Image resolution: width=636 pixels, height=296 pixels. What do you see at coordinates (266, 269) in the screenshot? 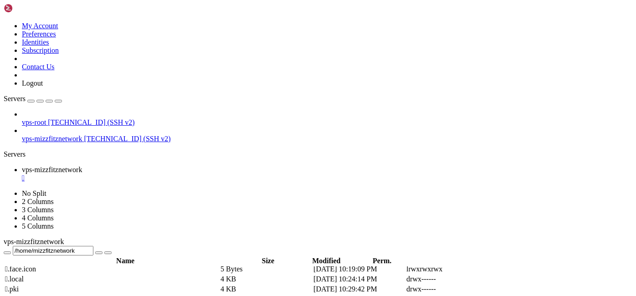
I see `td: 5 Bytes` at bounding box center [266, 269].